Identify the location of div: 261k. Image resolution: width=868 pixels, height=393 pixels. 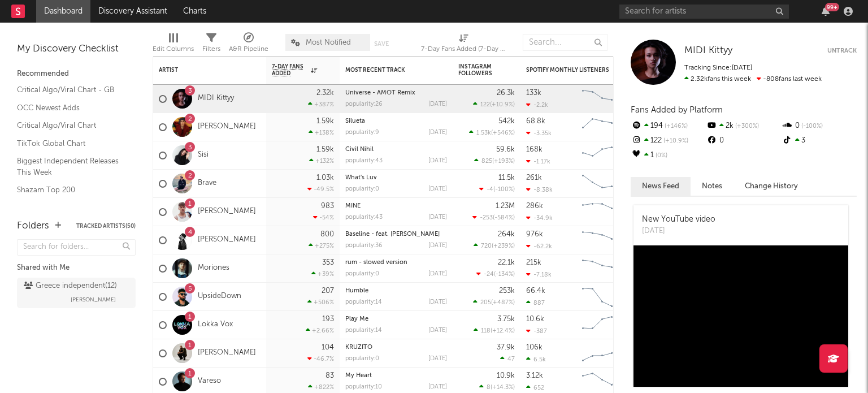
(535, 178).